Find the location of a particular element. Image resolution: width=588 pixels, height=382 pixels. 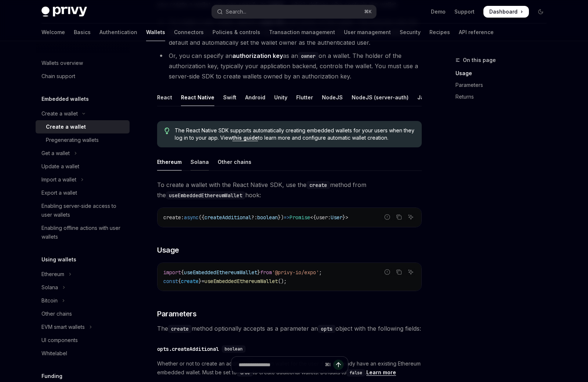

a: Create a wallet is located at coordinates (82, 127).